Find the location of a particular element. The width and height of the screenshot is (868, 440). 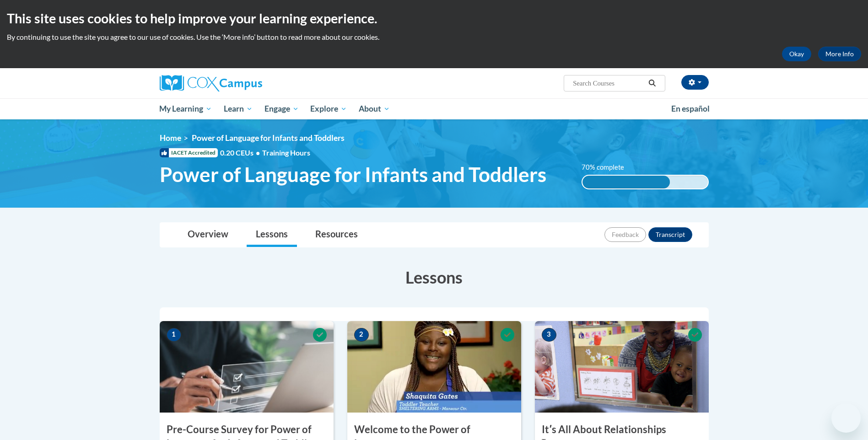

button: Feedback is located at coordinates (625, 235).